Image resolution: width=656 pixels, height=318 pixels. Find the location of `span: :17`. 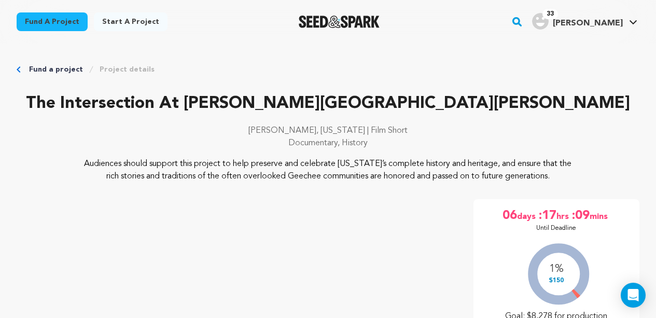

span: :17 is located at coordinates (547, 216).